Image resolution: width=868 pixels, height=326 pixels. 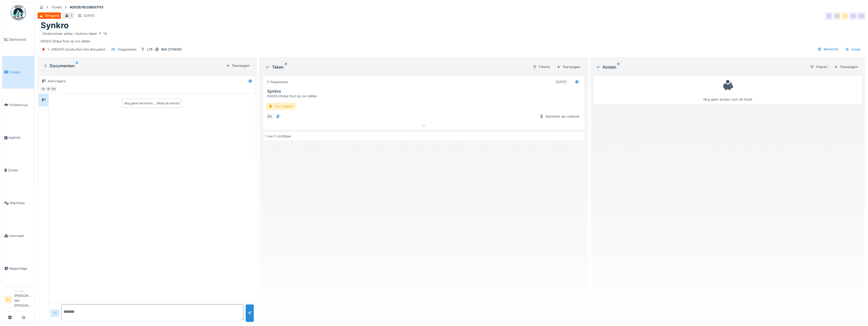 I want to click on a: Agenda, so click(x=19, y=138).